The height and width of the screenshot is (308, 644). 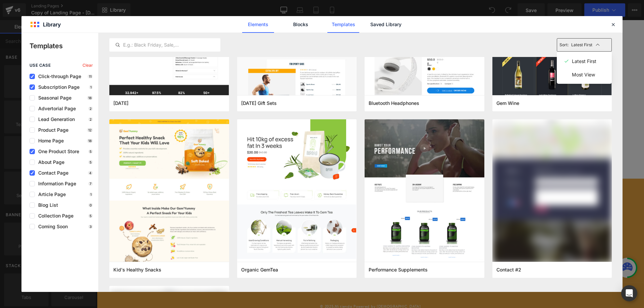 I want to click on span: Gem Wine, so click(x=508, y=103).